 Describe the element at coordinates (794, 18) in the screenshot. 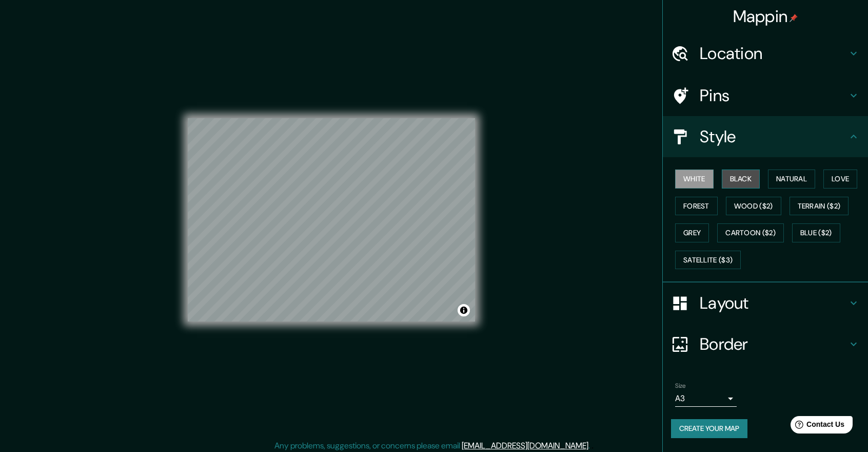

I see `img: pin-icon.png` at that location.